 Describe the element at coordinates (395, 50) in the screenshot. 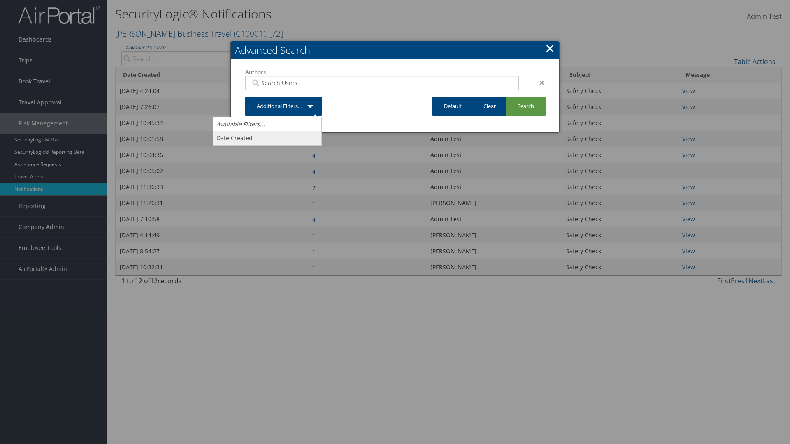

I see `h2: Advanced Search` at that location.